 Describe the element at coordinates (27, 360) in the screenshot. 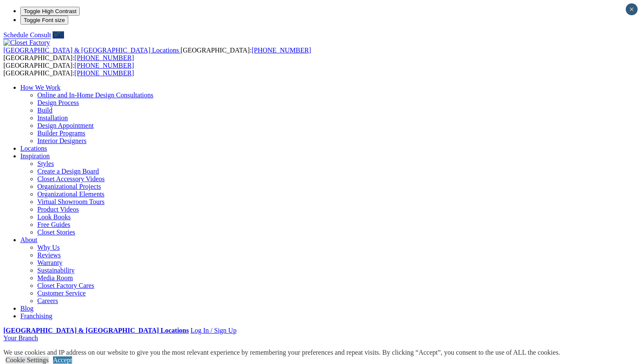

I see `a: Cookie Settings` at that location.